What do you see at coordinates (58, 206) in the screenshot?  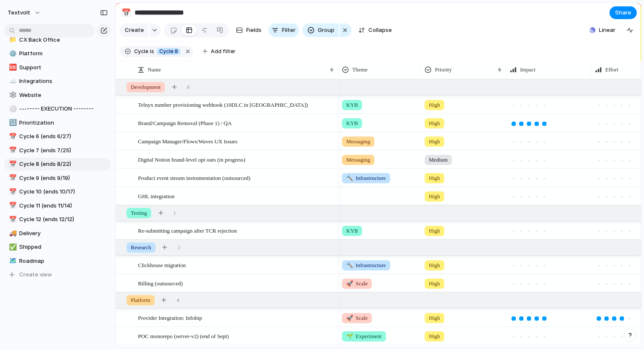 I see `a: 📅Cycle 11 (ends 11/14)` at bounding box center [58, 206].